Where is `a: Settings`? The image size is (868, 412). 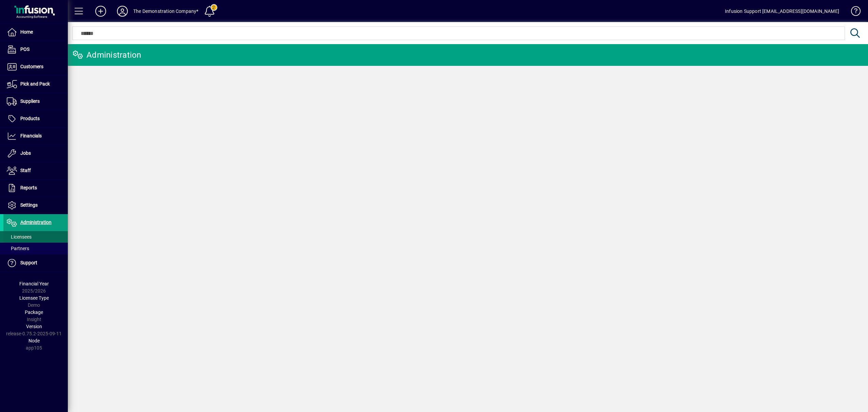
a: Settings is located at coordinates (36, 205).